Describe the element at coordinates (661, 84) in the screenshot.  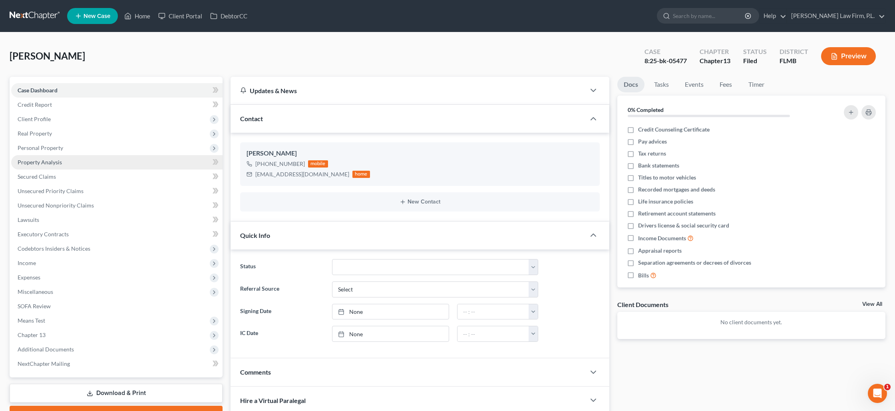
I see `a: Tasks` at that location.